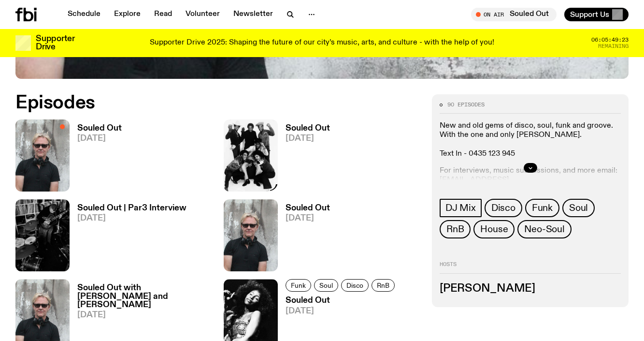 This screenshot has height=341, width=644. Describe the element at coordinates (203, 15) in the screenshot. I see `a: Volunteer` at that location.